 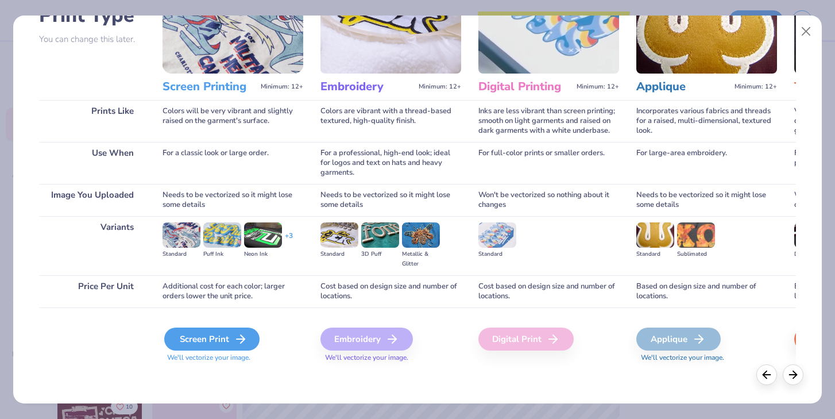 What do you see at coordinates (92, 39) in the screenshot?
I see `p: You can change this later.` at bounding box center [92, 39].